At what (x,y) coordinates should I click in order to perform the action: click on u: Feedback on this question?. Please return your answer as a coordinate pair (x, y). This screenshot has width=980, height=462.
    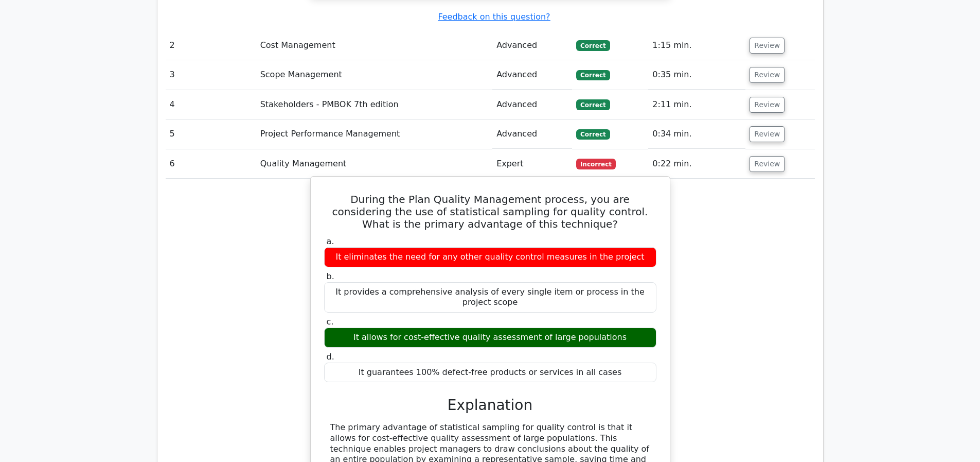
    Looking at the image, I should click on (493, 16).